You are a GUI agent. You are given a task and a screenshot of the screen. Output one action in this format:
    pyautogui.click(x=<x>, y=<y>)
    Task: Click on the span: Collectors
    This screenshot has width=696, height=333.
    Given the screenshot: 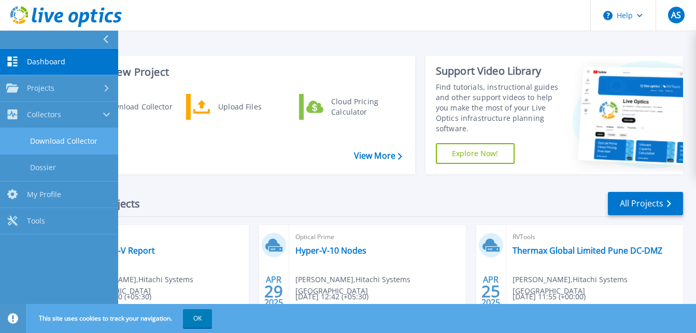 What is the action you would take?
    pyautogui.click(x=44, y=115)
    